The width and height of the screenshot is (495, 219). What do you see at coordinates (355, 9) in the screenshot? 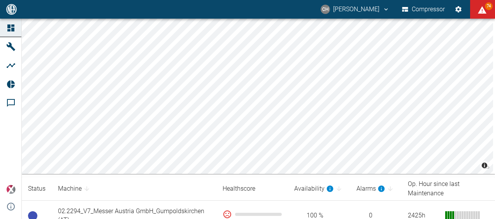
I see `button: chris.heaton@neuman-esser.com` at bounding box center [355, 9].